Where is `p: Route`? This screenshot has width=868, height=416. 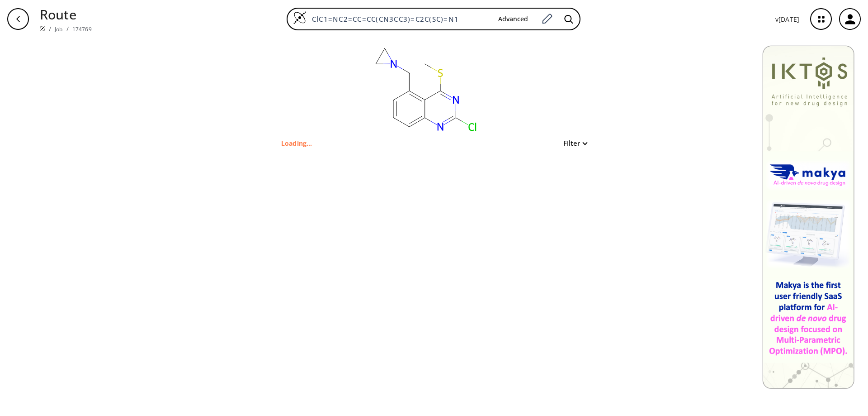 p: Route is located at coordinates (66, 14).